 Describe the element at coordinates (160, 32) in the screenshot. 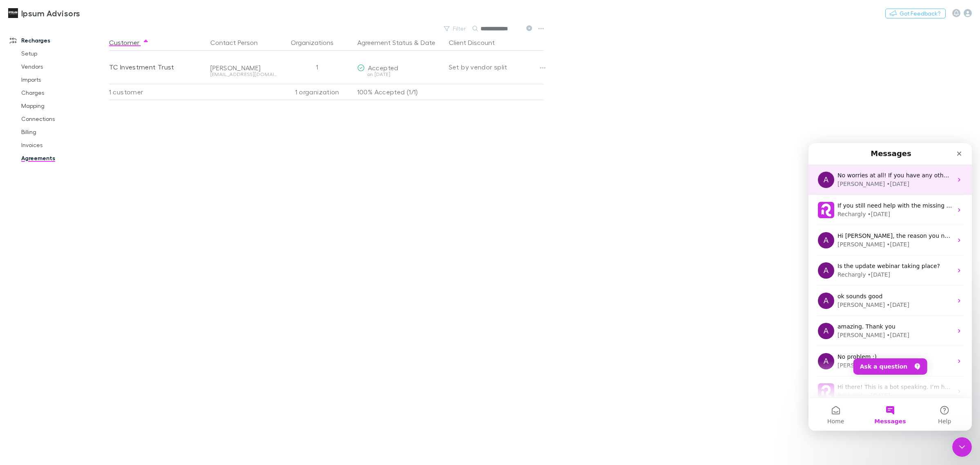

I see `span: No worries at all! If you have any other questions, don’t hesitate to reach out. Thanks, Rem` at that location.